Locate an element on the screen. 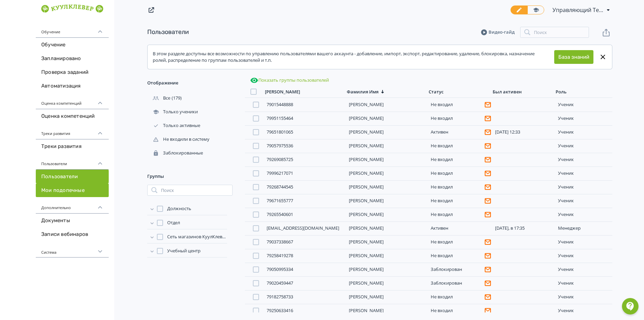 This screenshot has height=320, width=644. a: Запланировано is located at coordinates (73, 59).